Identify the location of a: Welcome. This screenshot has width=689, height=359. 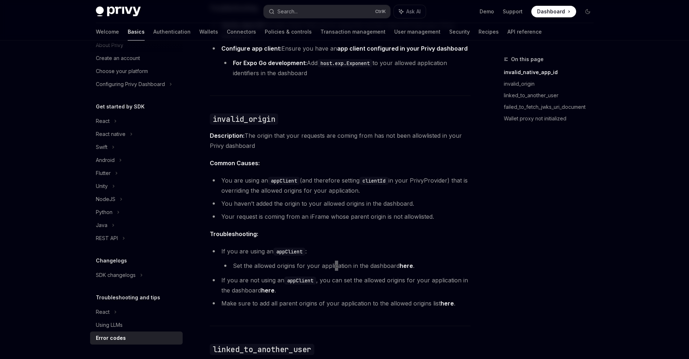
(107, 32).